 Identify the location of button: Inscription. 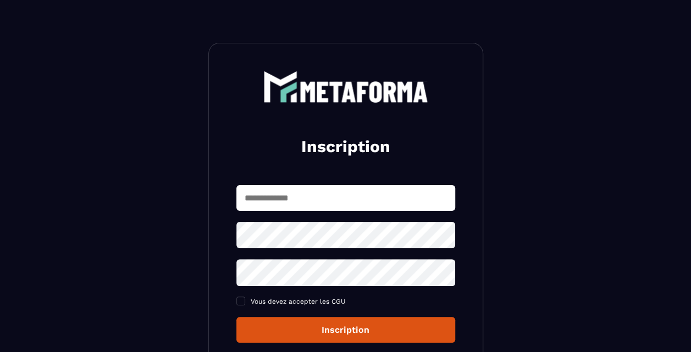
(346, 330).